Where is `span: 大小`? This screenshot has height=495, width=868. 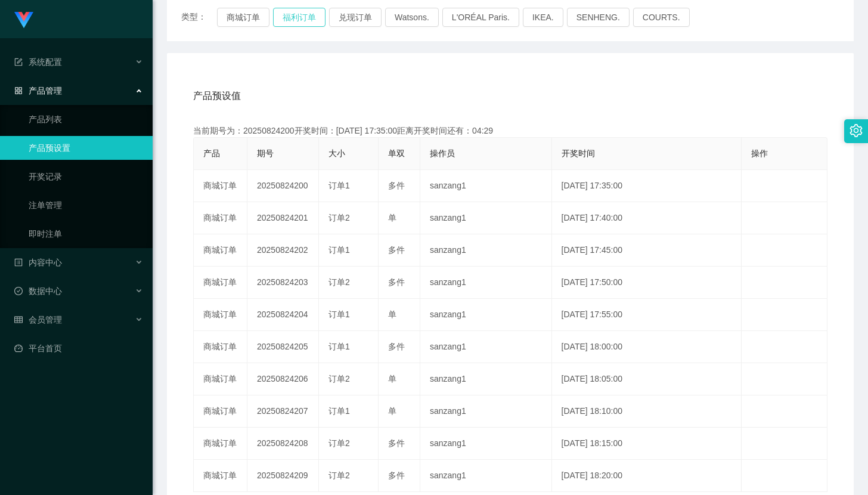
span: 大小 is located at coordinates (337, 153).